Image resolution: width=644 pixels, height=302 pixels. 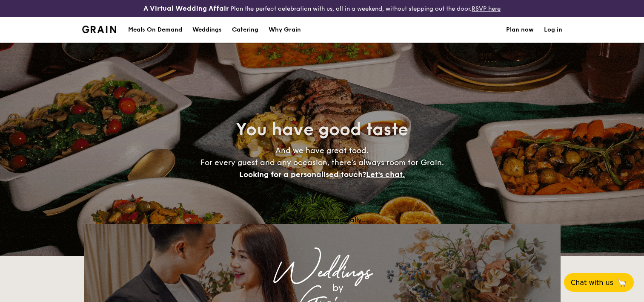 What do you see at coordinates (99, 30) in the screenshot?
I see `img: Grain` at bounding box center [99, 30].